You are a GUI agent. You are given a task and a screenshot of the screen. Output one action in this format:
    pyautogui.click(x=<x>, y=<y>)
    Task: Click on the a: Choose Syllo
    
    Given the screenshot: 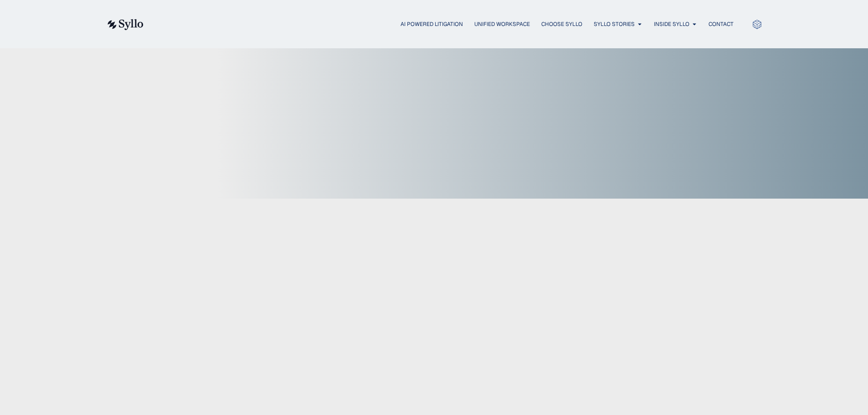 What is the action you would take?
    pyautogui.click(x=562, y=24)
    